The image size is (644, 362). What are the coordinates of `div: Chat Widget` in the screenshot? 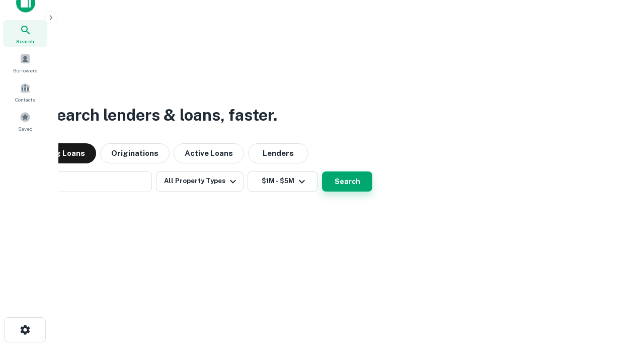 It's located at (619, 306).